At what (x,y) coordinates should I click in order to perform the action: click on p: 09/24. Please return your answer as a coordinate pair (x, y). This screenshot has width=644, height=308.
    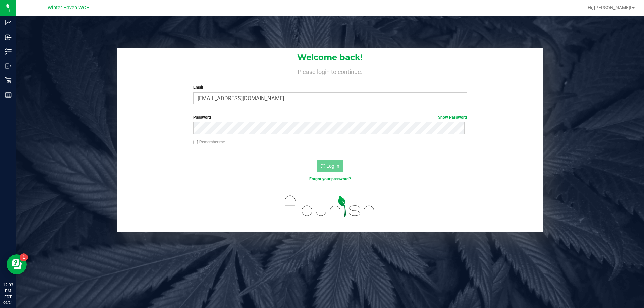
    Looking at the image, I should click on (8, 302).